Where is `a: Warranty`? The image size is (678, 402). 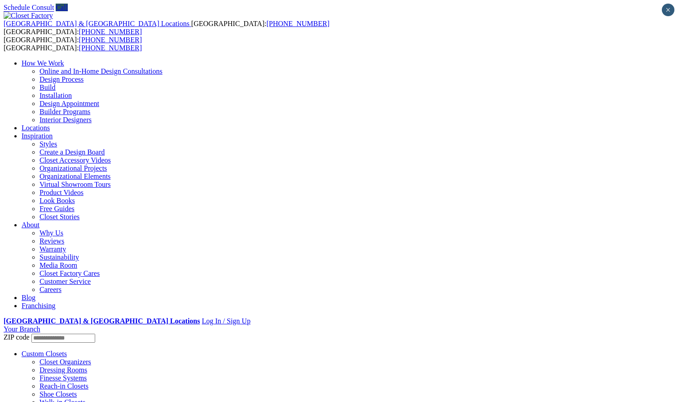
a: Warranty is located at coordinates (53, 249).